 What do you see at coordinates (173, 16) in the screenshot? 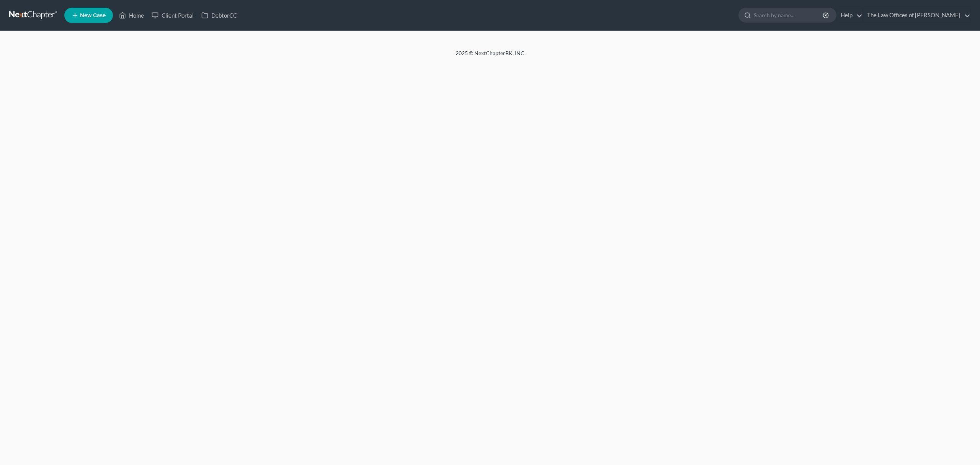
I see `a: Client Portal` at bounding box center [173, 16].